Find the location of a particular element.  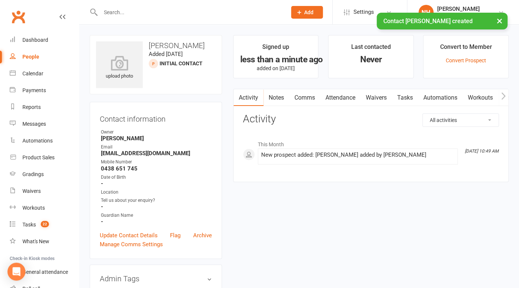

div: Last contacted is located at coordinates (371, 49).